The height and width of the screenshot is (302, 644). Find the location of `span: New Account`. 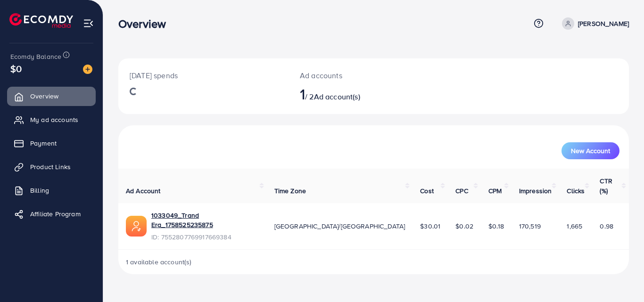

span: New Account is located at coordinates (590, 150).